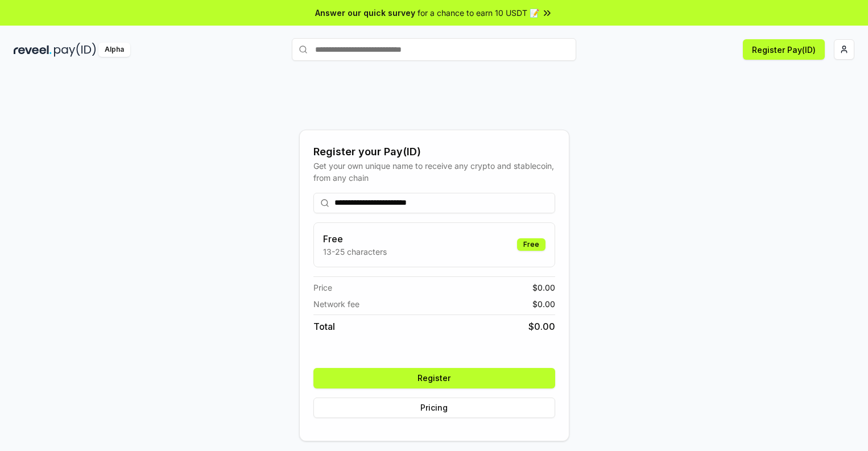 Image resolution: width=868 pixels, height=451 pixels. What do you see at coordinates (324, 327) in the screenshot?
I see `span: Total` at bounding box center [324, 327].